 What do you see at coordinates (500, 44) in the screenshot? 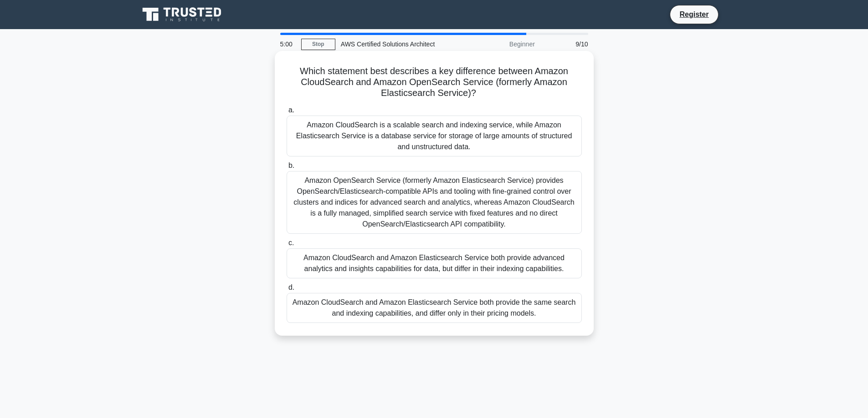
I see `div: Beginner` at bounding box center [500, 44].